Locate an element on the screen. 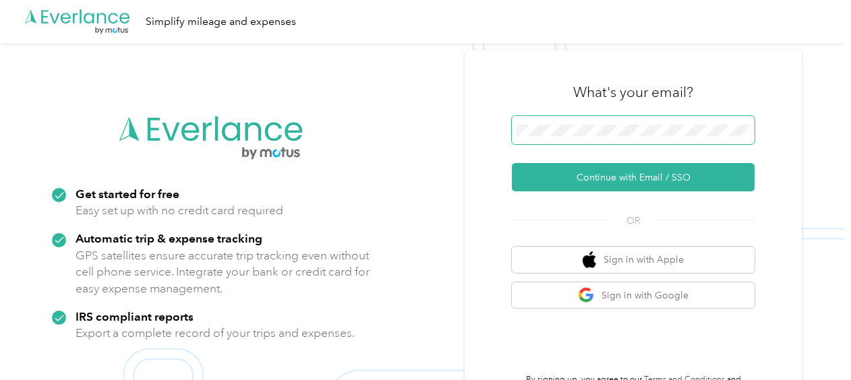  img: apple logo is located at coordinates (589, 260).